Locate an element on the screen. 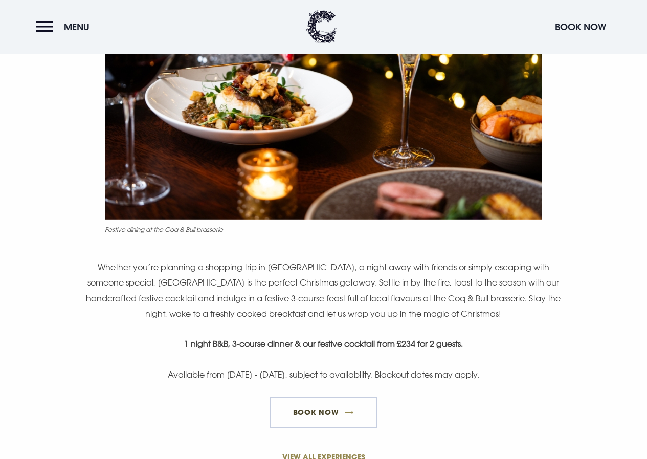 This screenshot has height=459, width=647. span: Menu is located at coordinates (77, 27).